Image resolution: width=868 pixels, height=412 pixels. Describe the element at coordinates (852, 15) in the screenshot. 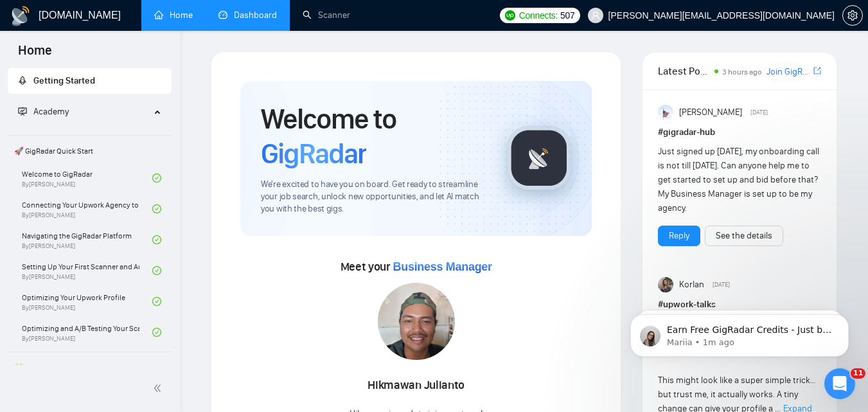

I see `a: setting` at that location.